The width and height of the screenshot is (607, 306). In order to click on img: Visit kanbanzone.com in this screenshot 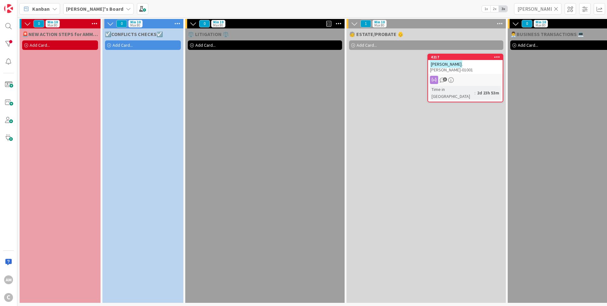, I will do `click(9, 9)`.